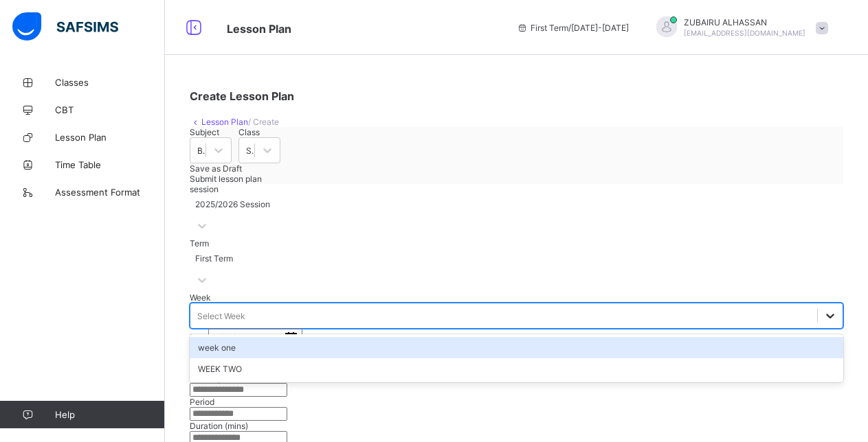 The image size is (868, 442). What do you see at coordinates (744, 22) in the screenshot?
I see `span: ZUBAIRU ALHASSAN` at bounding box center [744, 22].